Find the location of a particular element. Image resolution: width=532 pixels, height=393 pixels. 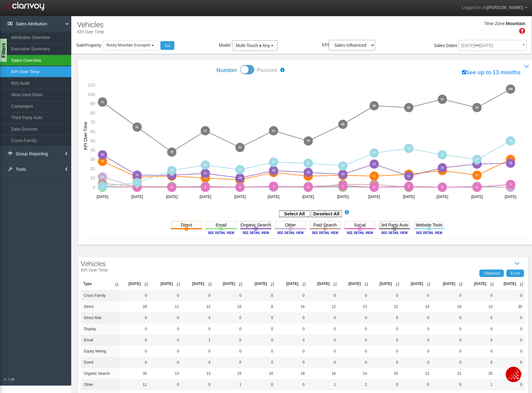

th: Oct '24: activate to sort column ascending is located at coordinates (229, 284).